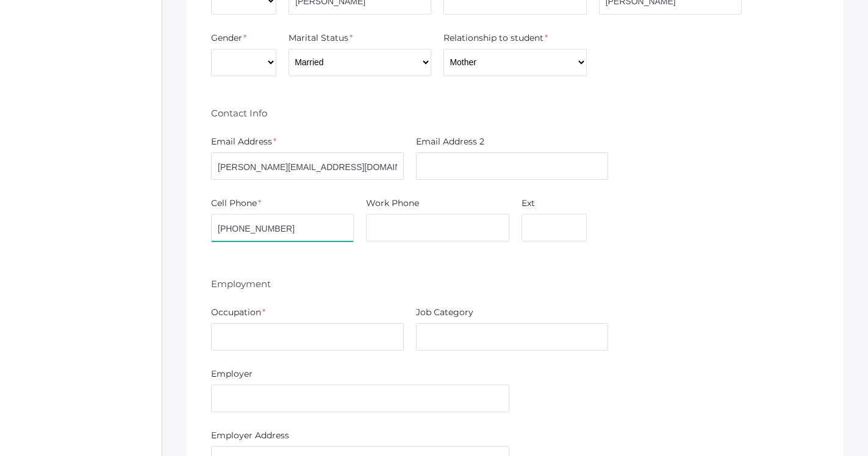 The image size is (868, 456). Describe the element at coordinates (241, 142) in the screenshot. I see `label: Email Address` at that location.